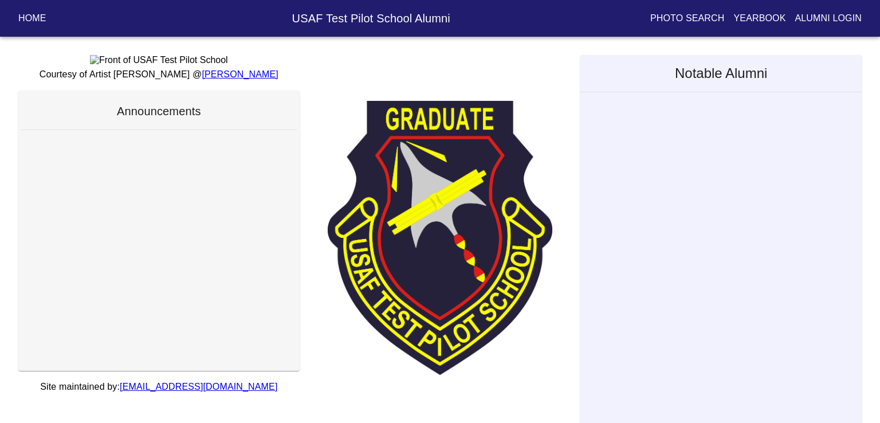 Image resolution: width=880 pixels, height=423 pixels. What do you see at coordinates (32, 18) in the screenshot?
I see `p: Home` at bounding box center [32, 18].